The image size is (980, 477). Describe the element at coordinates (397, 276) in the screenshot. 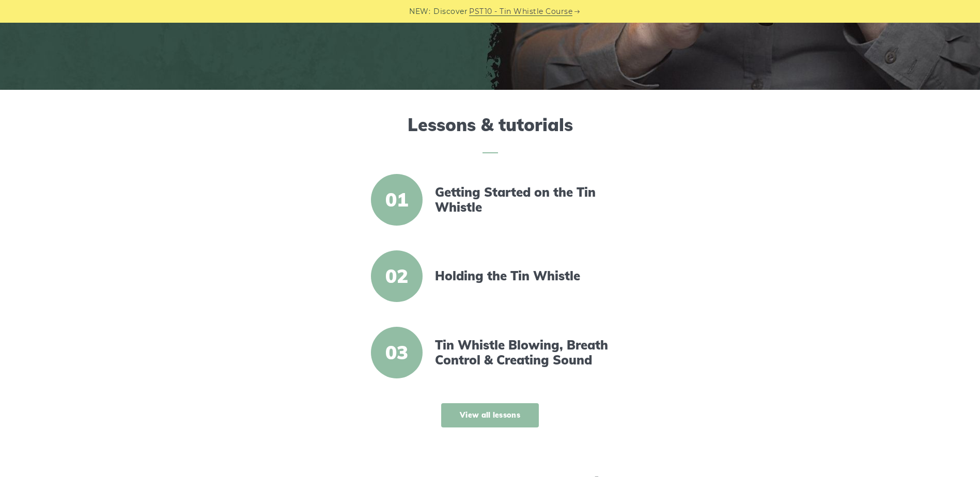

I see `span: 02` at that location.